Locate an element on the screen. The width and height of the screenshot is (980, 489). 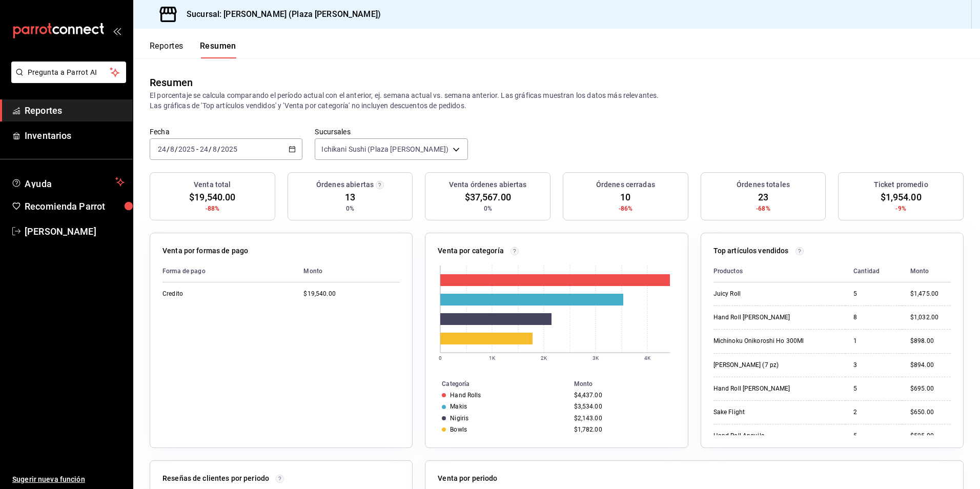
div: 2 is located at coordinates (873, 413).